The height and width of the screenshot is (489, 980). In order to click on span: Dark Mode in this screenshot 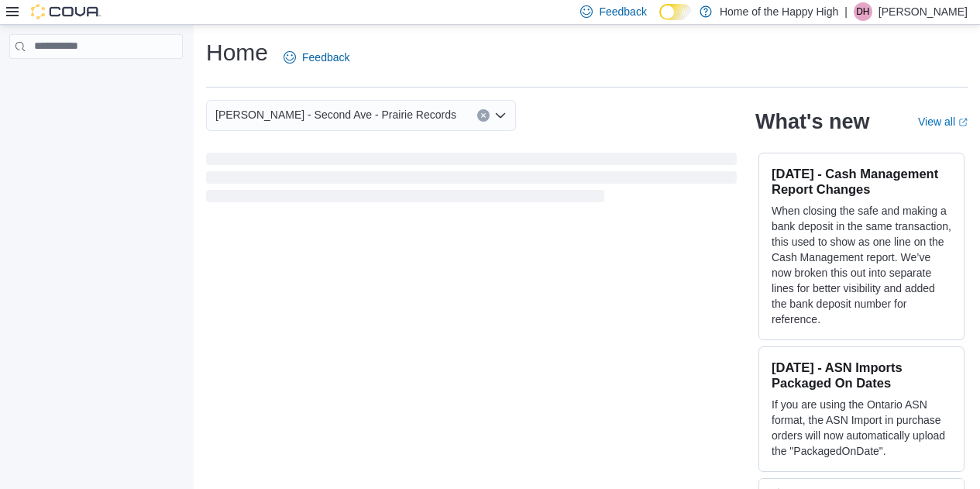, I will do `click(659, 20)`.